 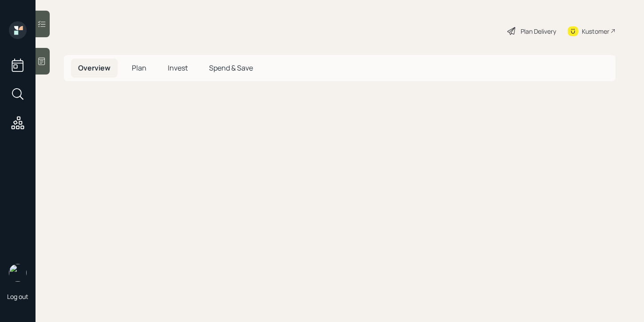 What do you see at coordinates (17, 273) in the screenshot?
I see `img: retirable_logo.png` at bounding box center [17, 273].